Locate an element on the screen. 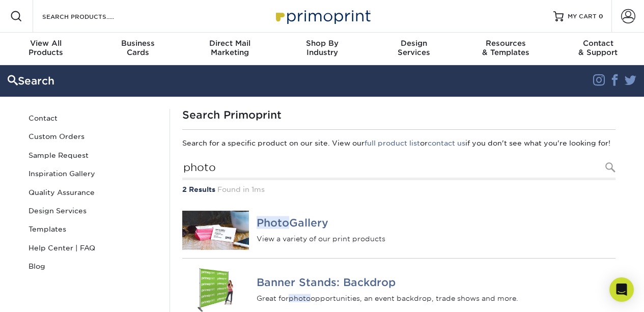  a: Contact& Support is located at coordinates (598, 49).